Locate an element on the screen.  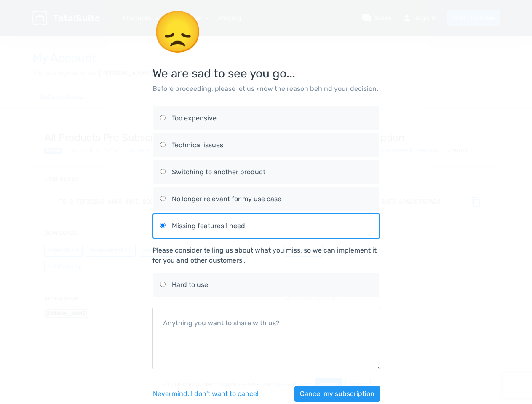
input: Hard to use Hard to use is located at coordinates (163, 284).